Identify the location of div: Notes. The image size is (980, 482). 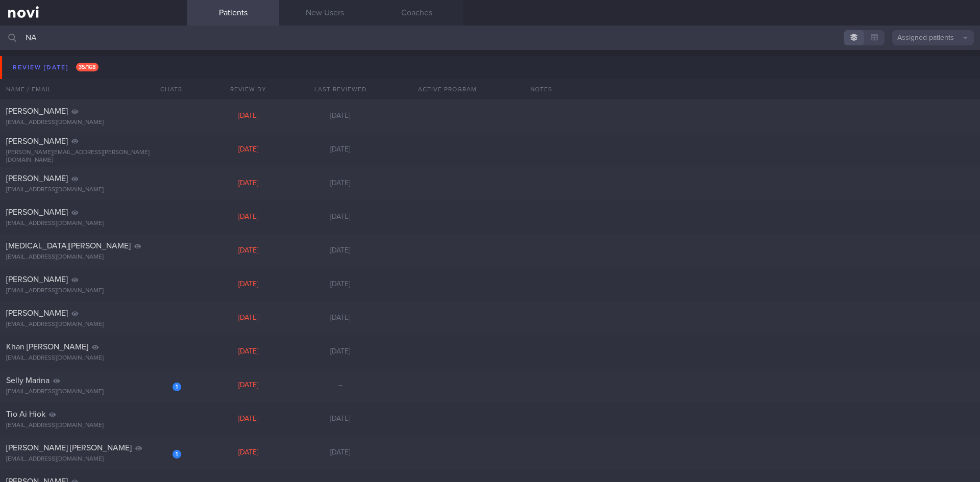
(752, 89).